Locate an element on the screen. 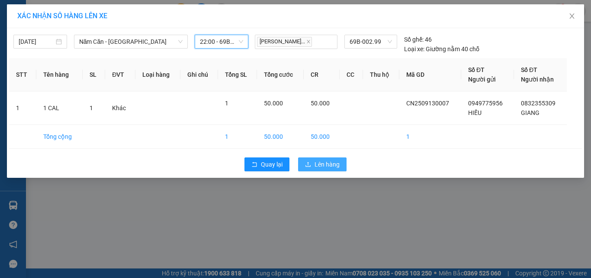  span: HIẾU is located at coordinates (475, 113).